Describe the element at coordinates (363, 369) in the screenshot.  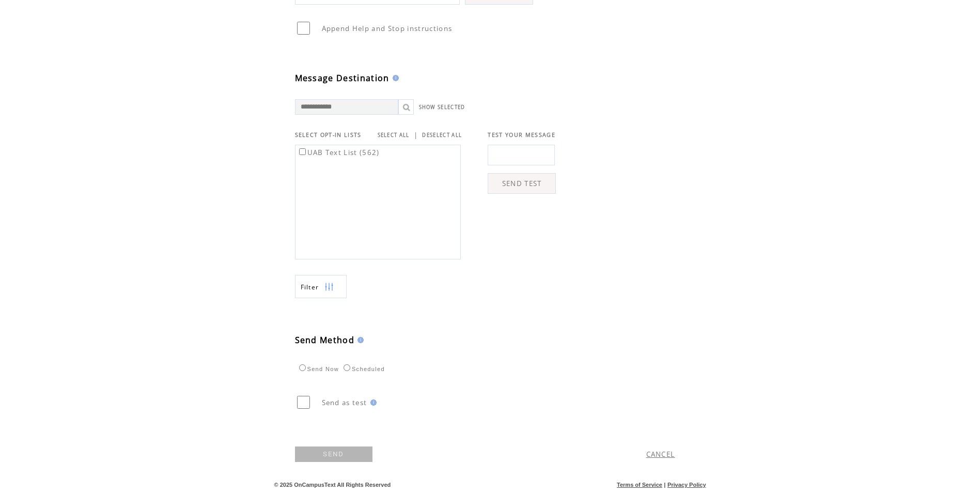
I see `label: Scheduled` at that location.